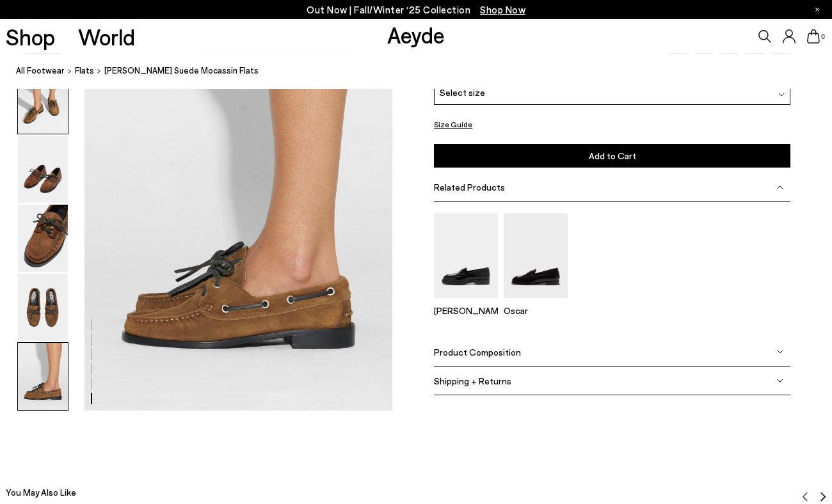 The width and height of the screenshot is (832, 504). I want to click on p: Out Now | Fall/Winter ‘25 Collection, so click(416, 10).